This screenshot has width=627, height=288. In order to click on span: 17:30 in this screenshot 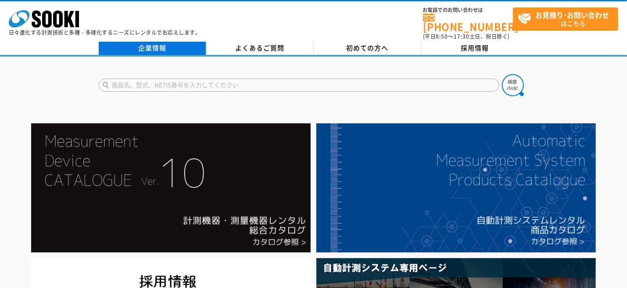, I will do `click(461, 36)`.